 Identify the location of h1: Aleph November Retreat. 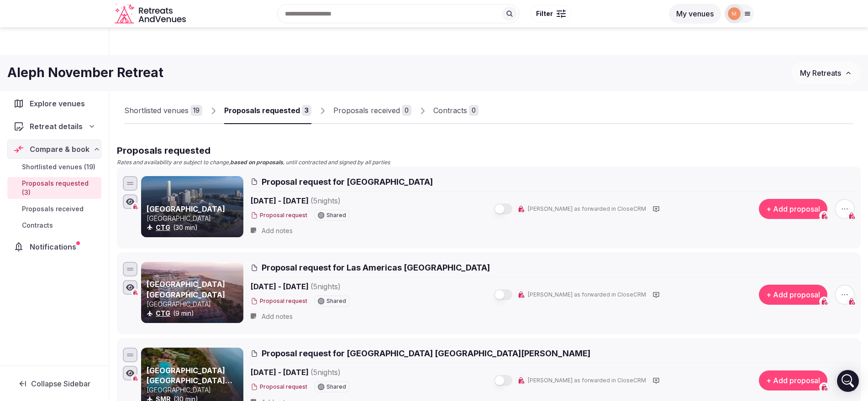
(86, 72).